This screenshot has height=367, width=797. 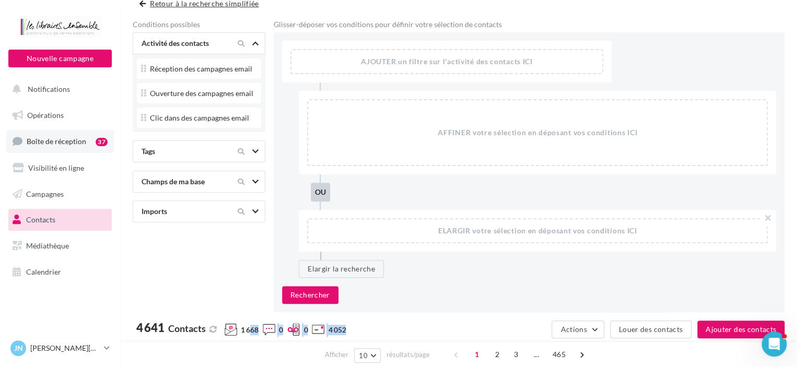 I want to click on div: Conditions possibles, so click(x=199, y=25).